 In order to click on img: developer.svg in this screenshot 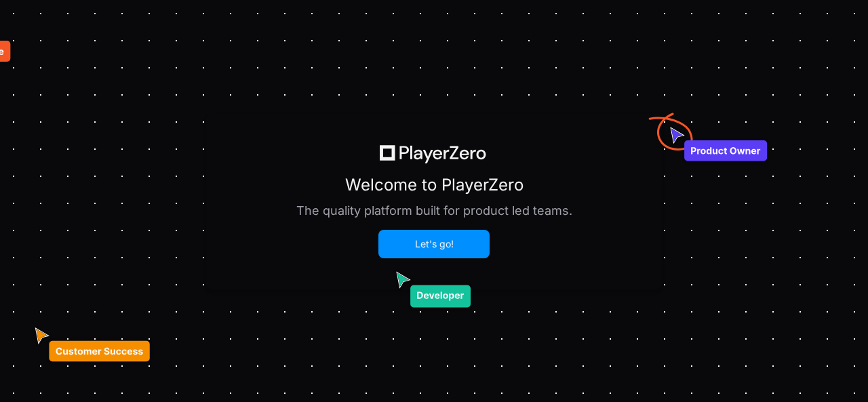, I will do `click(434, 290)`.